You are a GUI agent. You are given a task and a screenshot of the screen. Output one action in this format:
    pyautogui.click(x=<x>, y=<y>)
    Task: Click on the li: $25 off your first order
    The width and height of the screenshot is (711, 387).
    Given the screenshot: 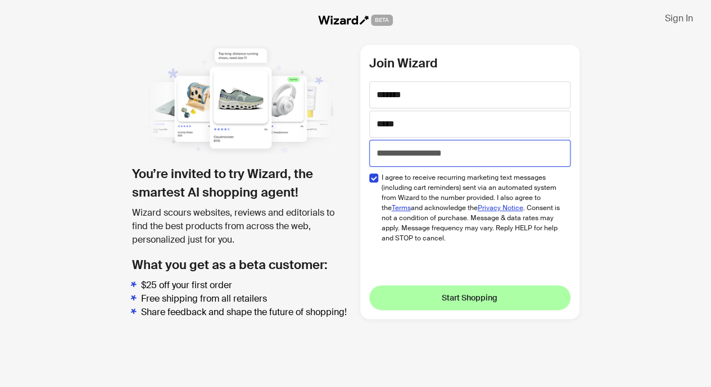 What is the action you would take?
    pyautogui.click(x=246, y=286)
    